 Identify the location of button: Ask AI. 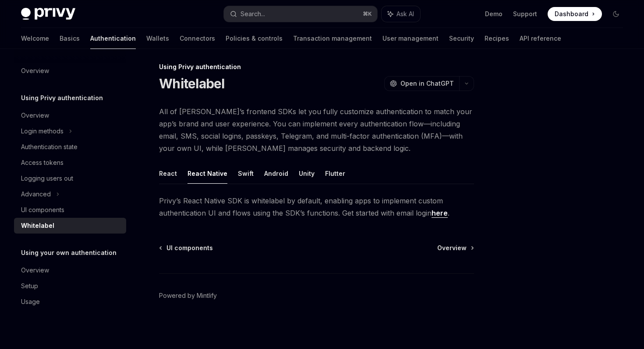
(401, 14).